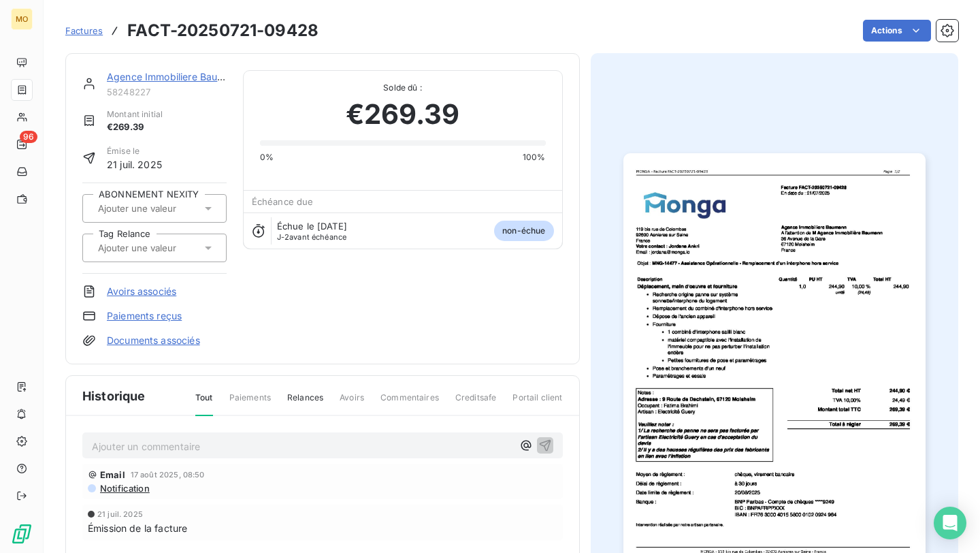 The height and width of the screenshot is (553, 980). What do you see at coordinates (524, 231) in the screenshot?
I see `span: non-échue` at bounding box center [524, 231].